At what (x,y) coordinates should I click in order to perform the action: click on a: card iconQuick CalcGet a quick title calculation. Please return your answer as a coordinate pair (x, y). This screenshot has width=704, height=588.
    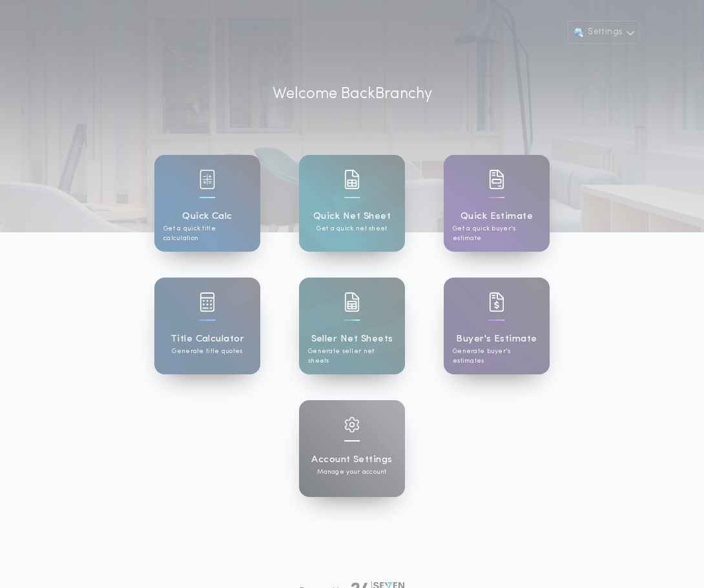
    Looking at the image, I should click on (207, 204).